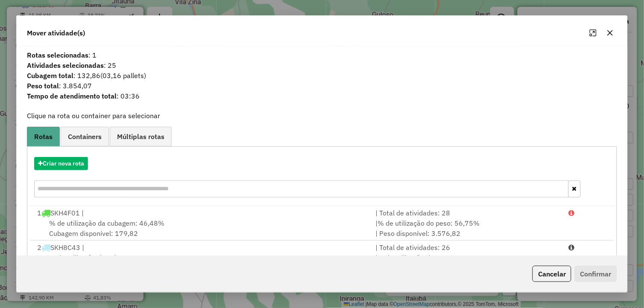  What do you see at coordinates (106, 258) in the screenshot?
I see `span: % de utilização da cubagem: 33,99%` at bounding box center [106, 258].